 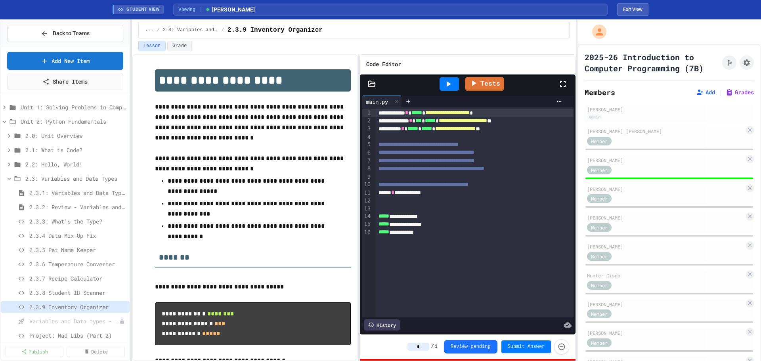 What do you see at coordinates (367, 169) in the screenshot?
I see `div: 8` at bounding box center [367, 169].